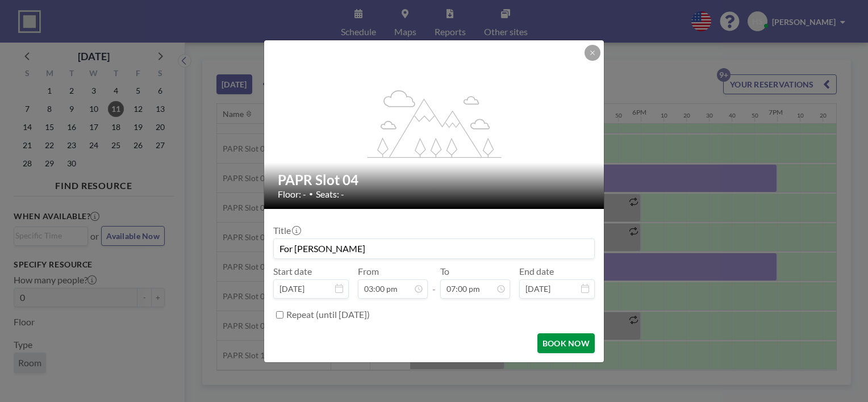  I want to click on button: BOOK NOW, so click(566, 343).